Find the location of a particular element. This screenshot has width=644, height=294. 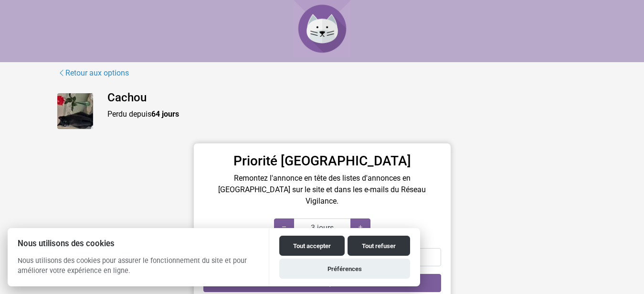

h4: Cachou is located at coordinates (347, 97).